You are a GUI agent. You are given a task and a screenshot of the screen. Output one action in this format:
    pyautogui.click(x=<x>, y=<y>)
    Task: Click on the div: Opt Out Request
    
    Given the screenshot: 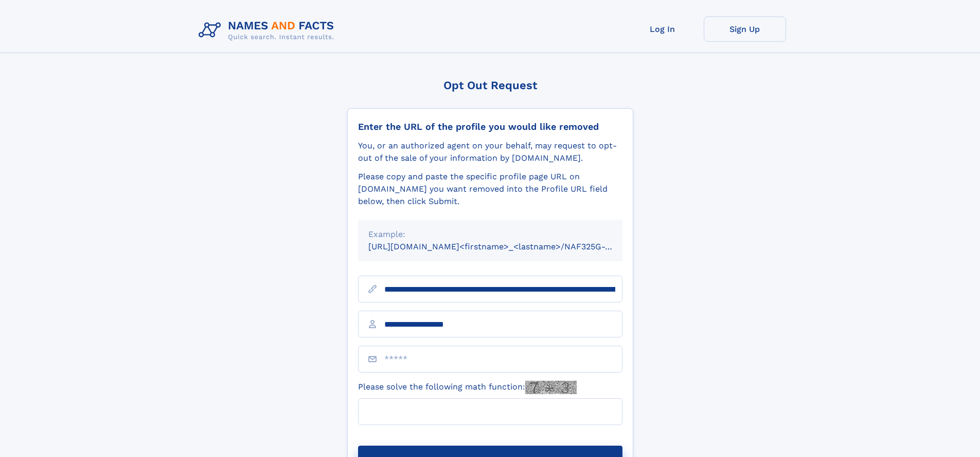 What is the action you would take?
    pyautogui.click(x=490, y=85)
    